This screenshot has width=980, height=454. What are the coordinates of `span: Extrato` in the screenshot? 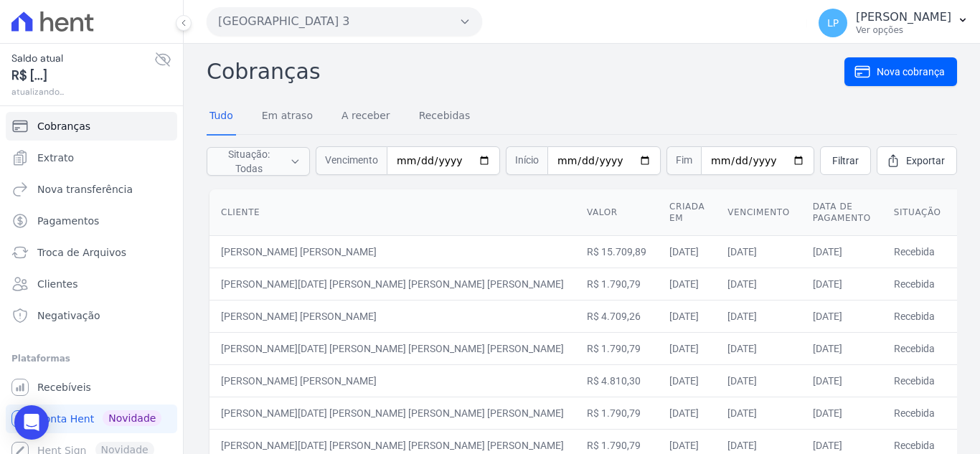 It's located at (55, 158).